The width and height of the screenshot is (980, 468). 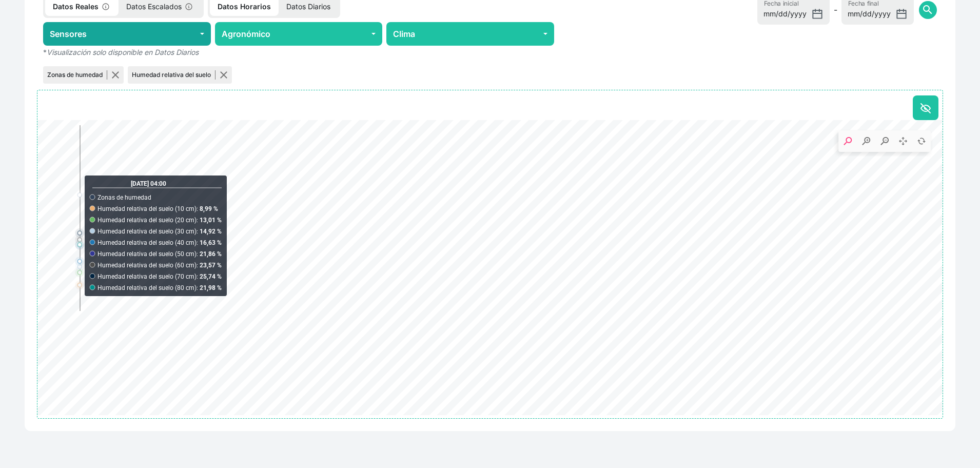 What do you see at coordinates (77, 75) in the screenshot?
I see `p: Zonas de humedad` at bounding box center [77, 75].